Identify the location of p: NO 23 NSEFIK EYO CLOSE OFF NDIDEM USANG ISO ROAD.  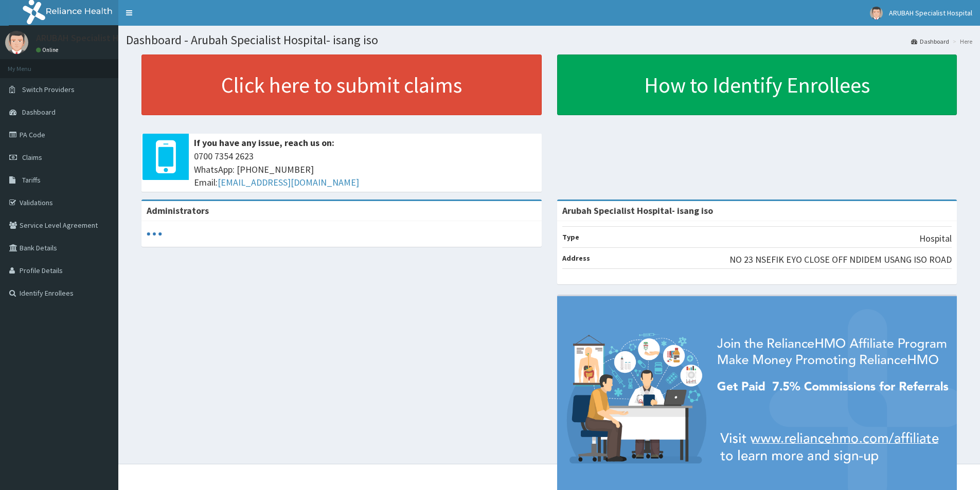
(841, 260).